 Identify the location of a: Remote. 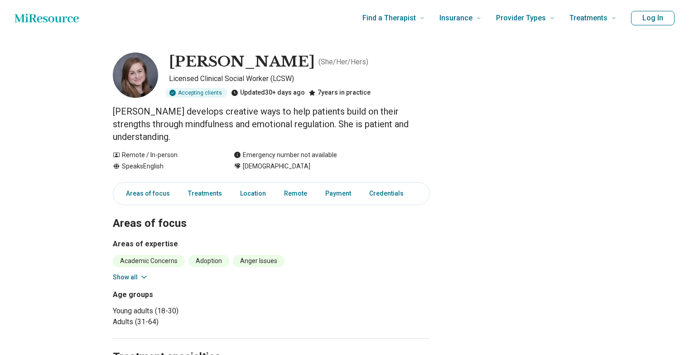
(295, 193).